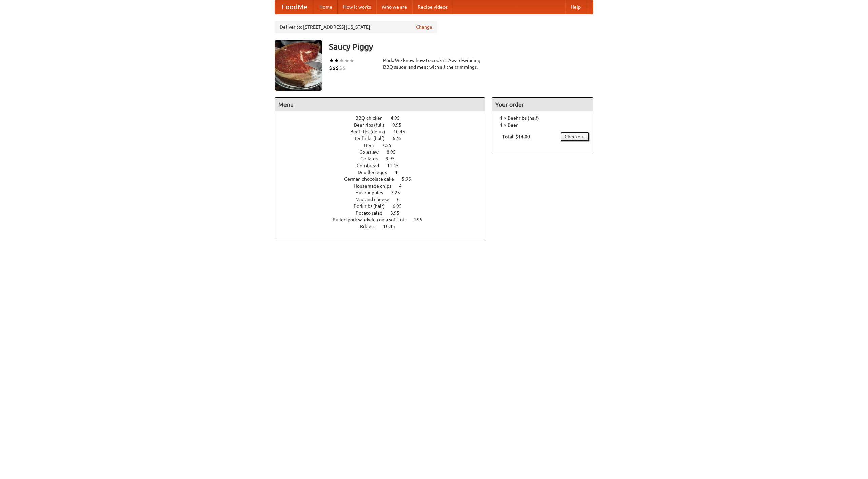  What do you see at coordinates (401, 139) in the screenshot?
I see `span: 6.45` at bounding box center [401, 139].